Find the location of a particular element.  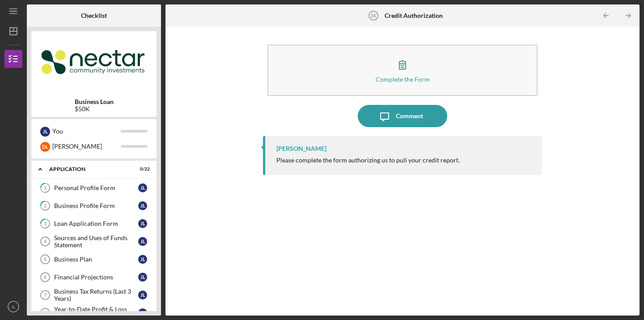

tspan: 7 is located at coordinates (45, 295).